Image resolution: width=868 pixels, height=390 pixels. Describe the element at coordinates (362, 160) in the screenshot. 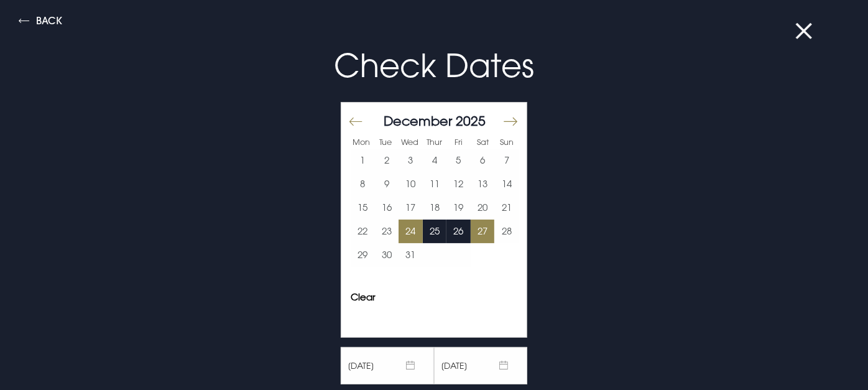

I see `button: 1` at that location.